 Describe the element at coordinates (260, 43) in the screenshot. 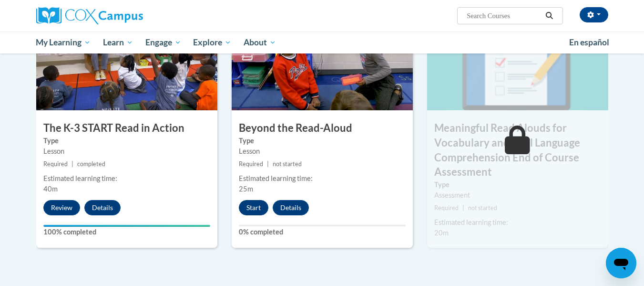

I see `span: About` at that location.